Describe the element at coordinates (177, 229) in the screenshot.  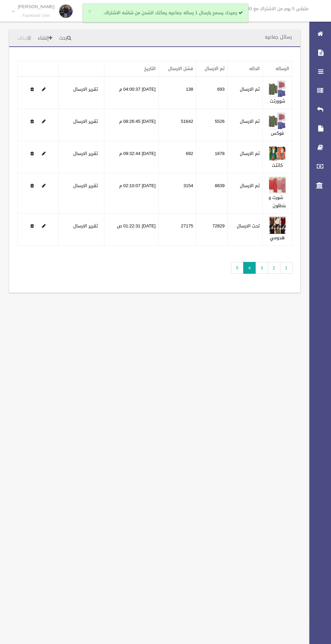
I see `td: 27175` at that location.